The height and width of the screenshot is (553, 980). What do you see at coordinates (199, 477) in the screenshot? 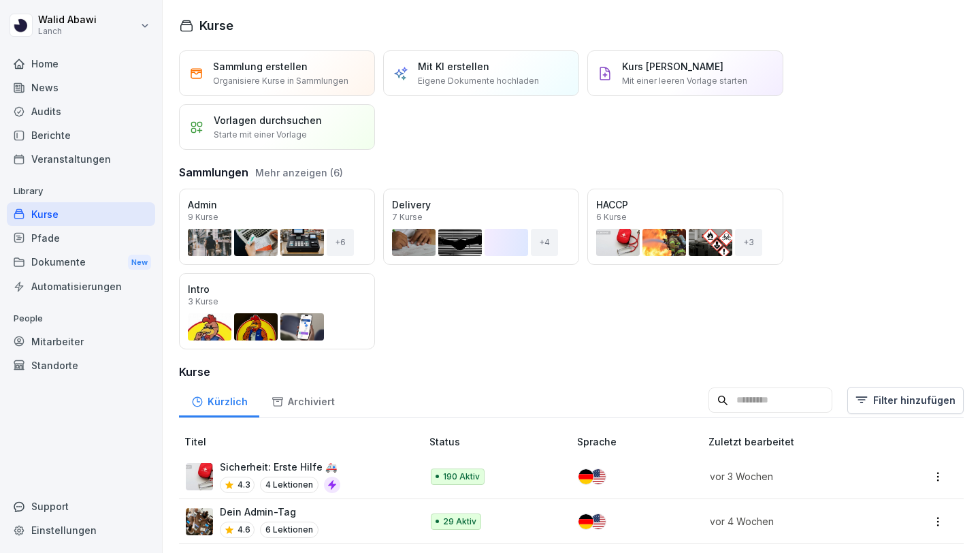
I see `img: ovcsqbf2ewum2utvc3o527vw.png` at bounding box center [199, 477].